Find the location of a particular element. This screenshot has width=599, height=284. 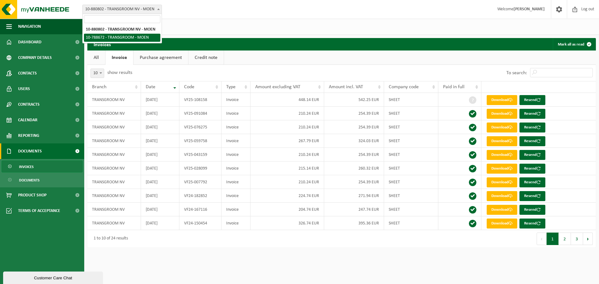

font: Welcome is located at coordinates (506, 9).